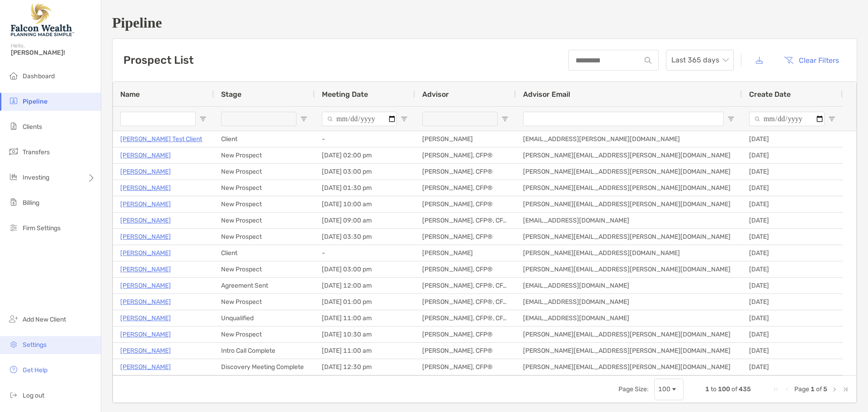 This screenshot has width=868, height=412. I want to click on span: of, so click(735, 389).